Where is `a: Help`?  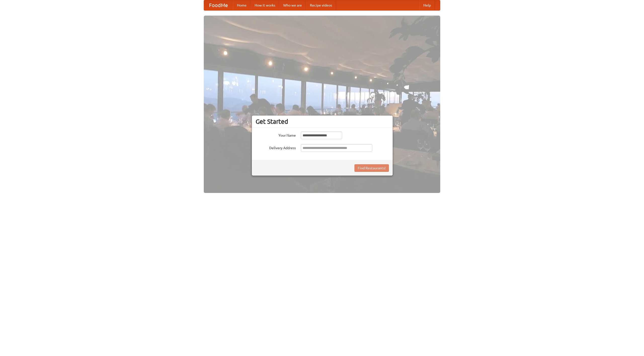 a: Help is located at coordinates (427, 5).